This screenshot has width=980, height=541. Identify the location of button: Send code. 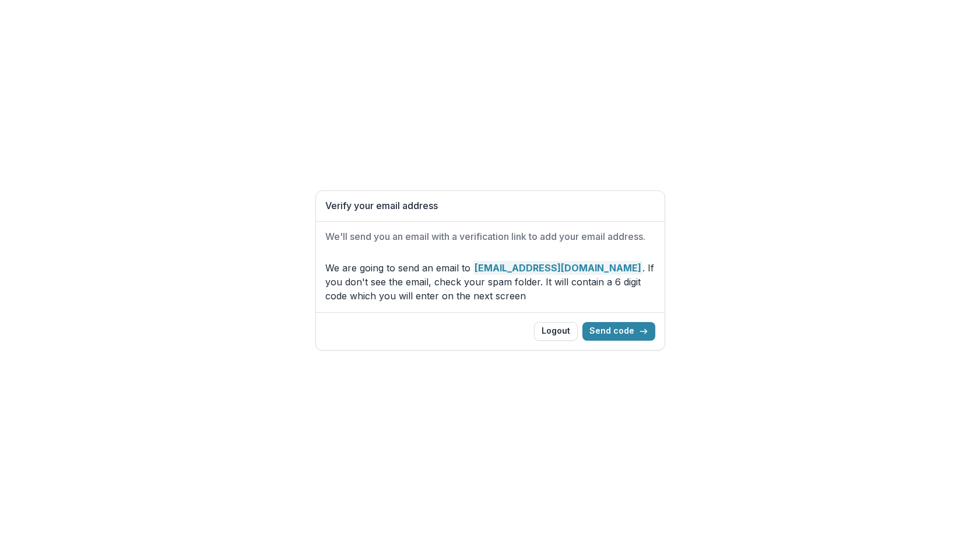
(619, 331).